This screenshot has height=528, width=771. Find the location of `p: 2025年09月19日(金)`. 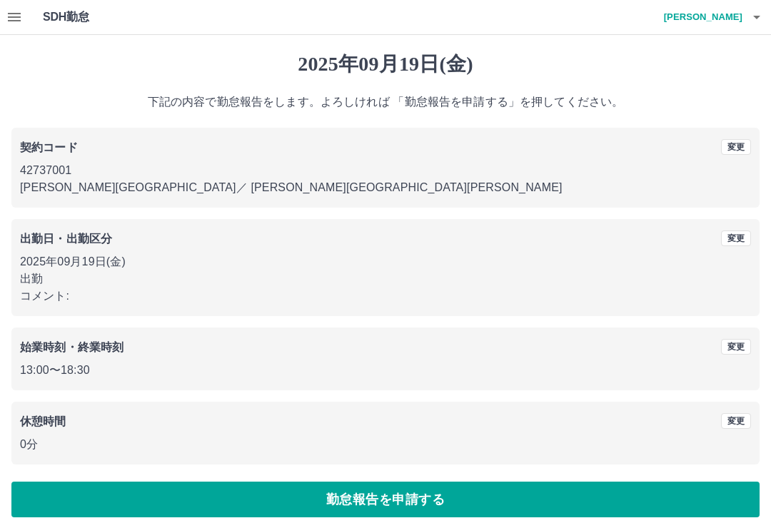

p: 2025年09月19日(金) is located at coordinates (386, 262).